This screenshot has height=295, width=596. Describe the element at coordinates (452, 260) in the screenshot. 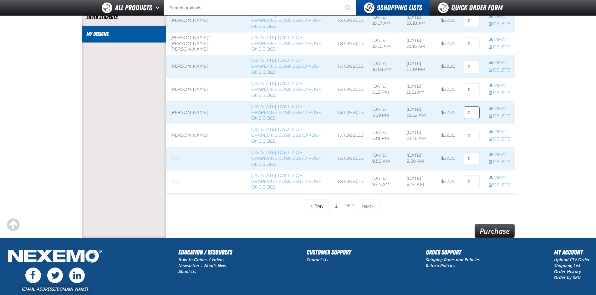

I see `a: Shipping Rates and Policies` at that location.